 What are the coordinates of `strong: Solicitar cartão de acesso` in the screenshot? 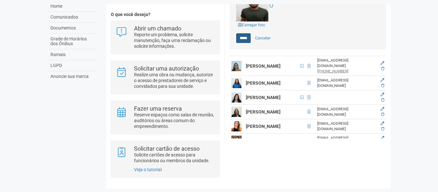 It's located at (167, 149).